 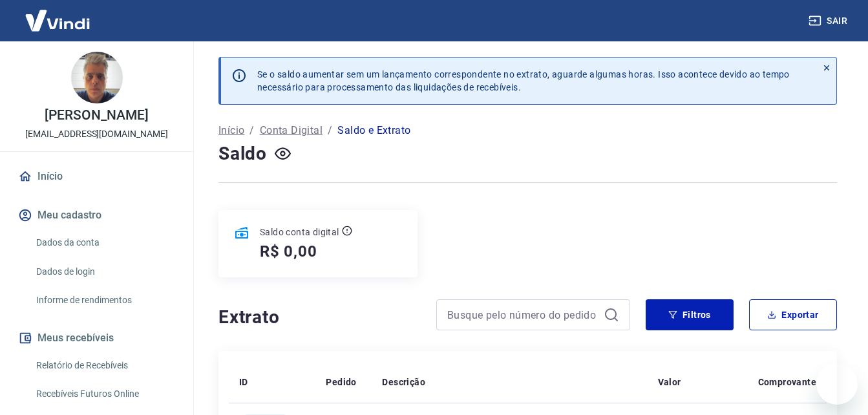 What do you see at coordinates (232, 131) in the screenshot?
I see `p: Início` at bounding box center [232, 131].